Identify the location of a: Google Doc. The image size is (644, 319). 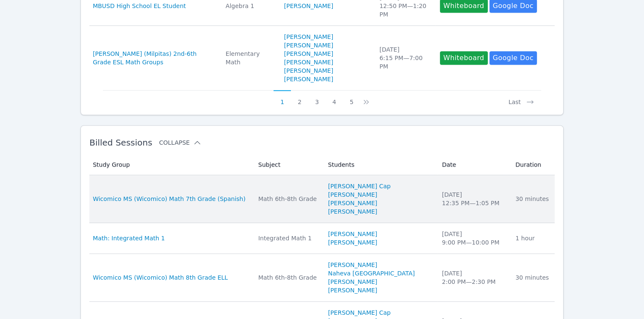
(513, 58).